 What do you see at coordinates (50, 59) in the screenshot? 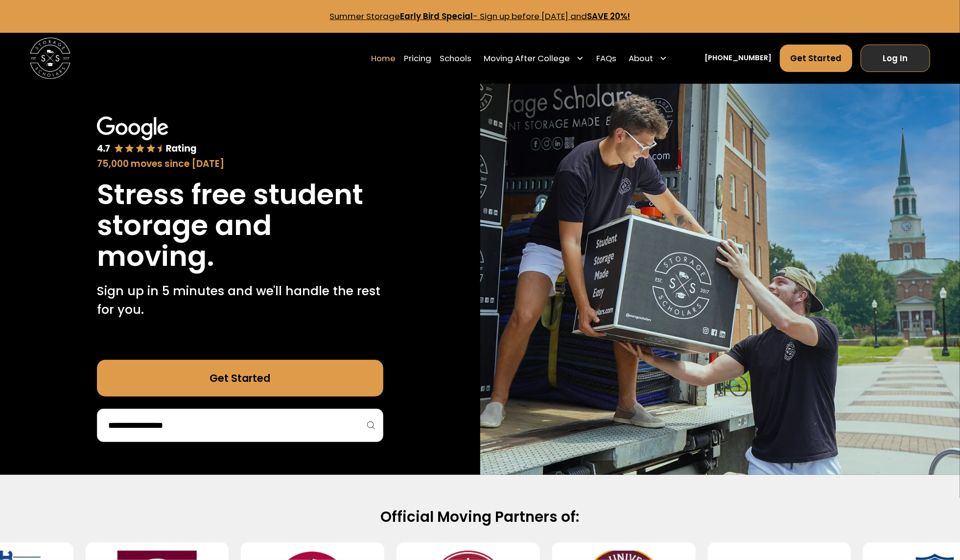
I see `img: Storage Scholars main logo` at bounding box center [50, 59].